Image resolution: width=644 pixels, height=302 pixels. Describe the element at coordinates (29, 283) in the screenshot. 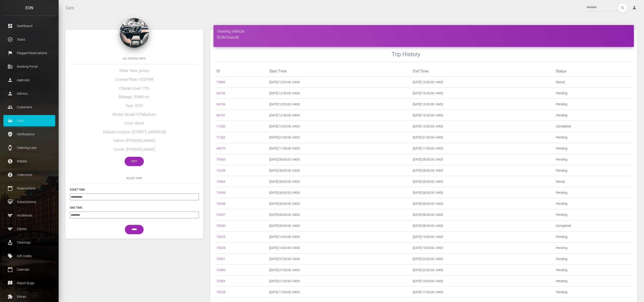

I see `a: feedback Report Bugs` at that location.